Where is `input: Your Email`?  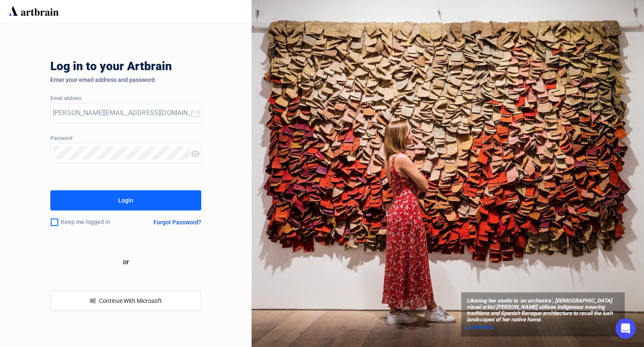 input: Your Email is located at coordinates (122, 113).